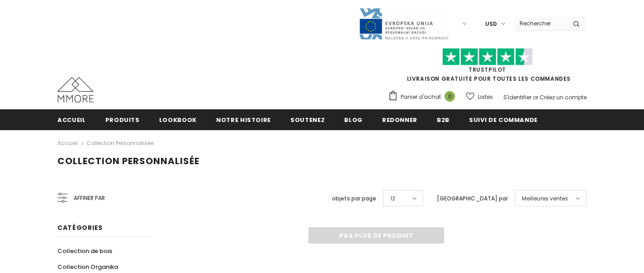 This screenshot has width=644, height=273. Describe the element at coordinates (449, 96) in the screenshot. I see `span: 0` at that location.